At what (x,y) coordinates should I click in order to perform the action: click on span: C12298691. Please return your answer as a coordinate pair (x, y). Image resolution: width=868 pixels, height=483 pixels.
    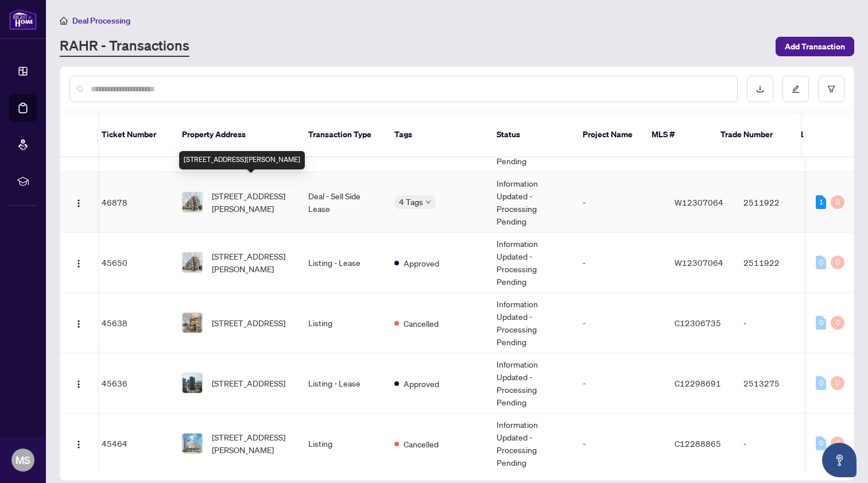
    Looking at the image, I should click on (698, 383).